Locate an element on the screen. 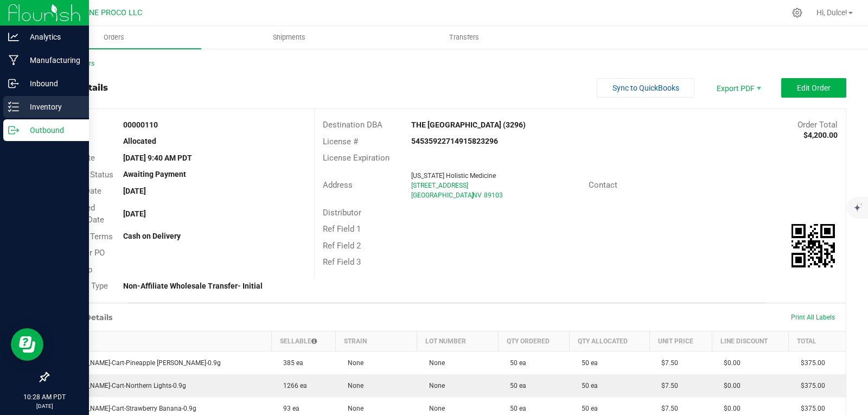  li: Export PDF is located at coordinates (738, 88).